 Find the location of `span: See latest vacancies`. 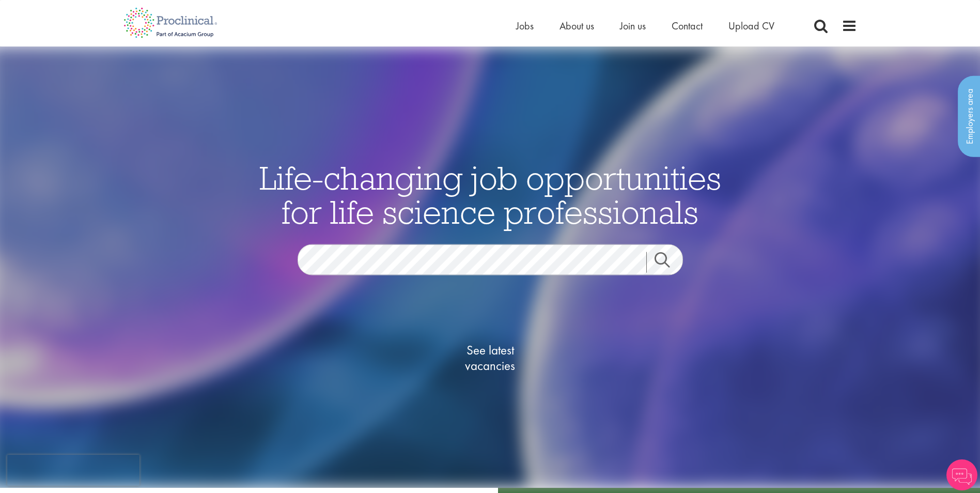

span: See latest vacancies is located at coordinates (490, 357).